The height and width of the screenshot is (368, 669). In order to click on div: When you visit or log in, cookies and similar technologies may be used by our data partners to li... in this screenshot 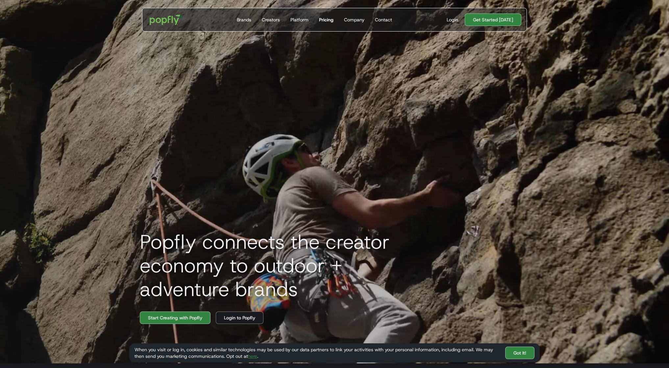, I will do `click(317, 353)`.